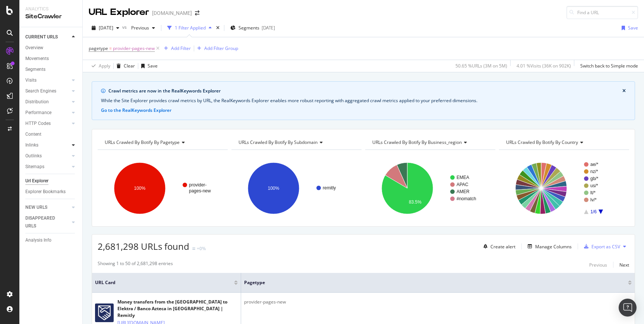  What do you see at coordinates (47, 91) in the screenshot?
I see `a: Search Engines` at bounding box center [47, 91].